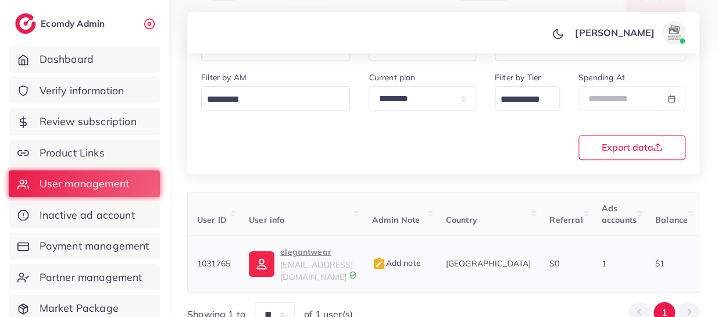 This screenshot has height=317, width=718. I want to click on a: Verify information, so click(84, 91).